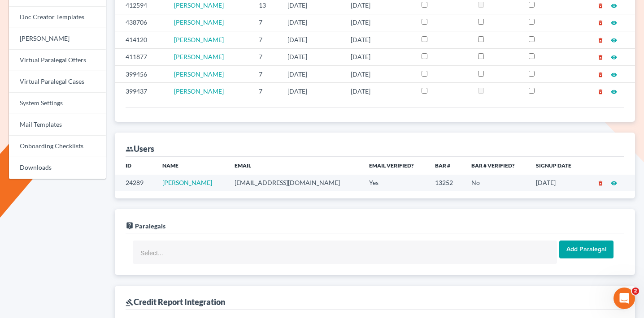 The image size is (644, 318). Describe the element at coordinates (135, 183) in the screenshot. I see `td: 24289` at that location.